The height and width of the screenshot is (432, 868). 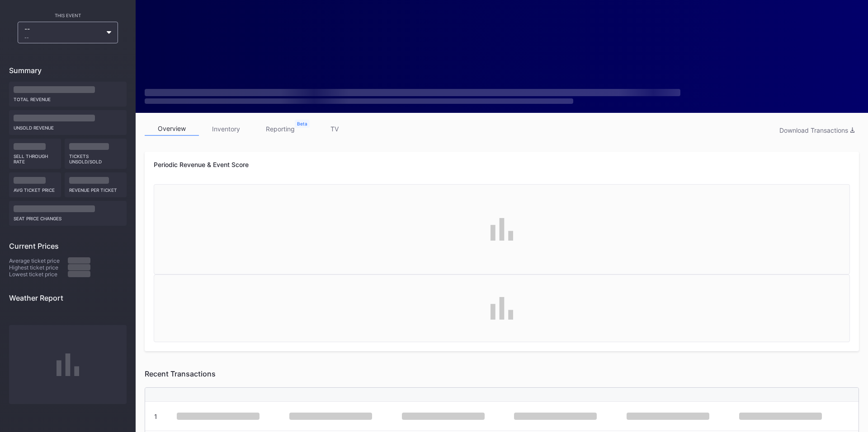 I want to click on button: Download Transactions, so click(x=817, y=130).